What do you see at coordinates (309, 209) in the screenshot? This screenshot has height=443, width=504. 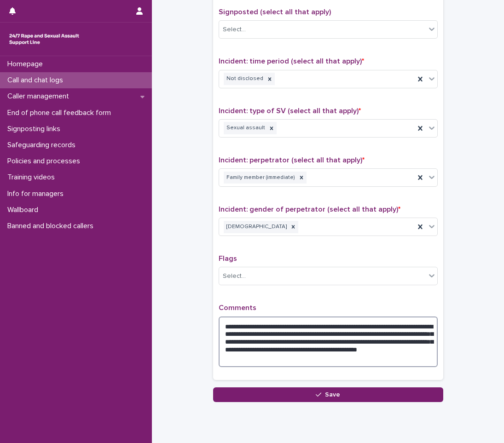 I see `span: Incident: gender of perpetrator (select all that apply)` at bounding box center [309, 209].